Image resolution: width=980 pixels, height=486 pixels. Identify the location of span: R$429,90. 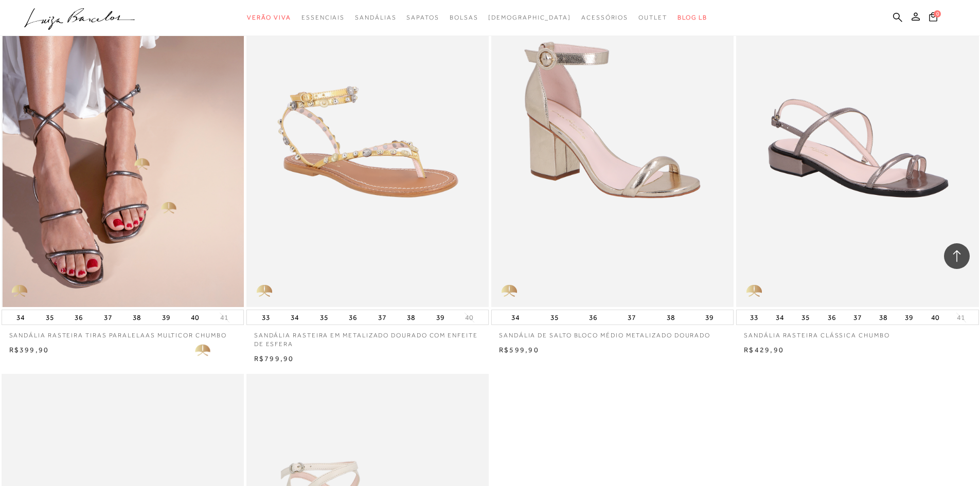
(764, 349).